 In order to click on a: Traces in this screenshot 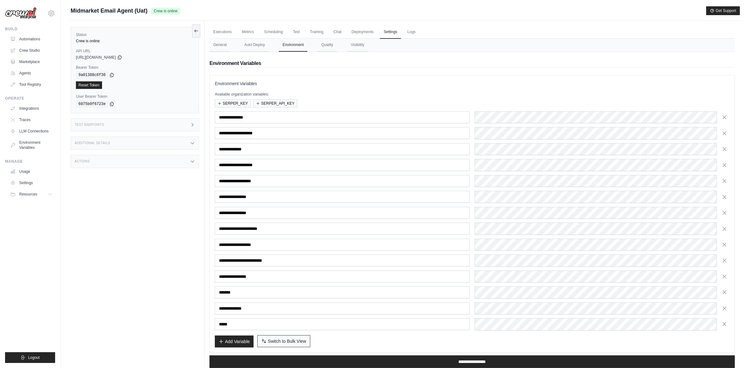, I will do `click(31, 120)`.